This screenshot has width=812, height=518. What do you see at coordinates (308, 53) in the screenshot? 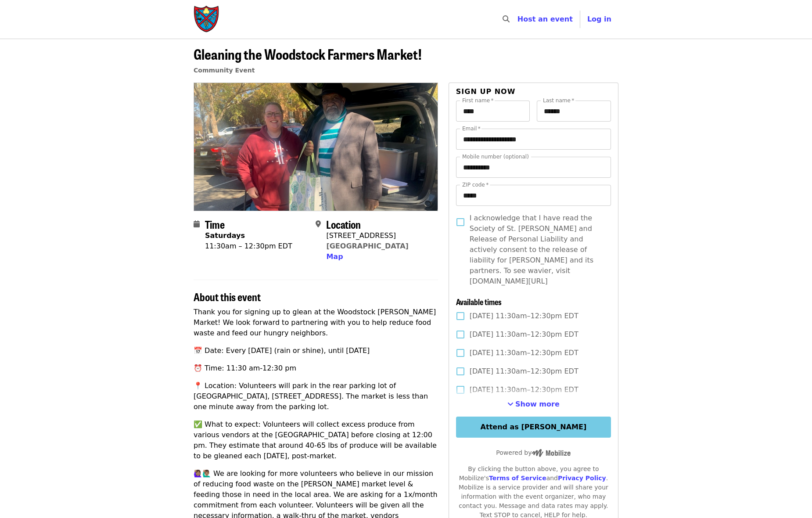
I see `span: Gleaning the Woodstock Farmers Market!` at bounding box center [308, 53].